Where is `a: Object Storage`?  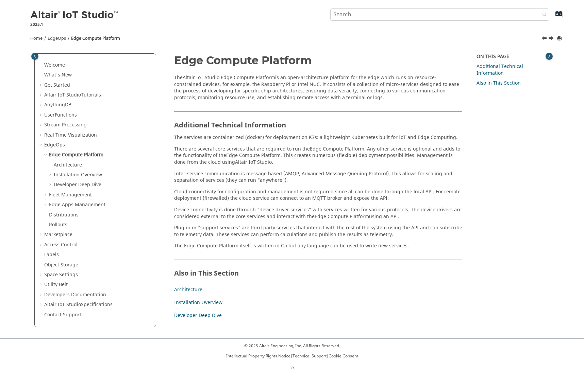
a: Object Storage is located at coordinates (61, 265).